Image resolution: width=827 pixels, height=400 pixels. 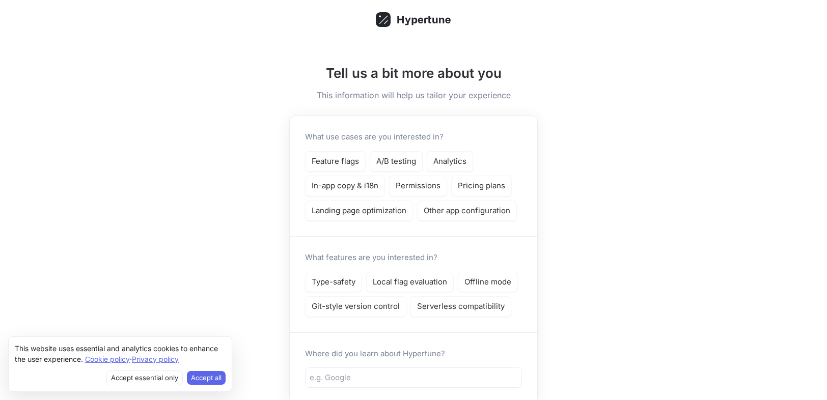 I want to click on button: Decline cookies, so click(x=145, y=378).